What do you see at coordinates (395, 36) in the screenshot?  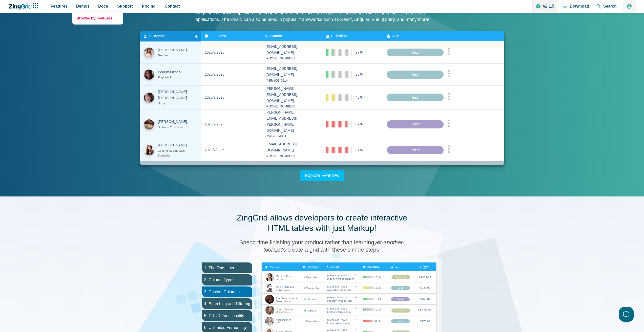 I see `span: Role` at bounding box center [395, 36].